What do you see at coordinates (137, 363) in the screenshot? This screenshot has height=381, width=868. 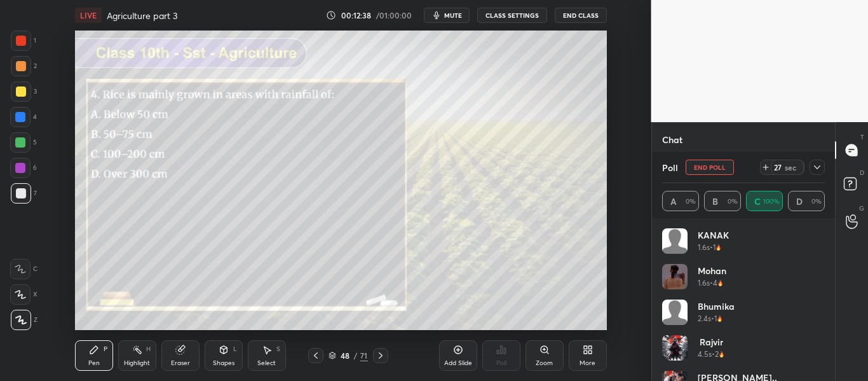 I see `div: Highlight` at bounding box center [137, 363].